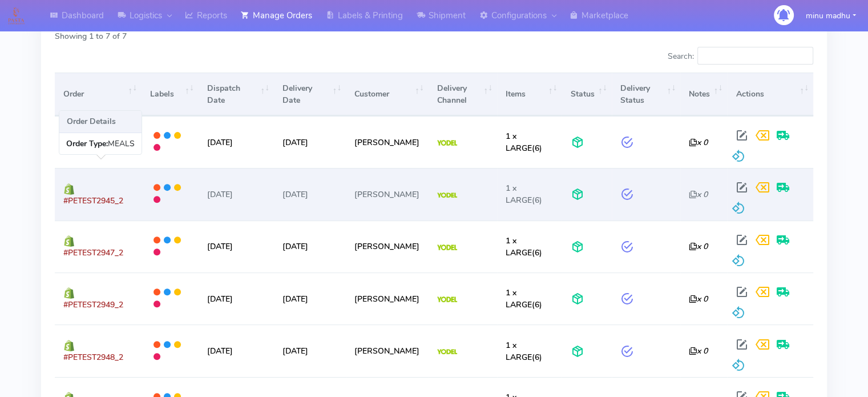 This screenshot has width=868, height=397. Describe the element at coordinates (463, 94) in the screenshot. I see `th: Delivery Channel: activate to sort column ascending` at that location.